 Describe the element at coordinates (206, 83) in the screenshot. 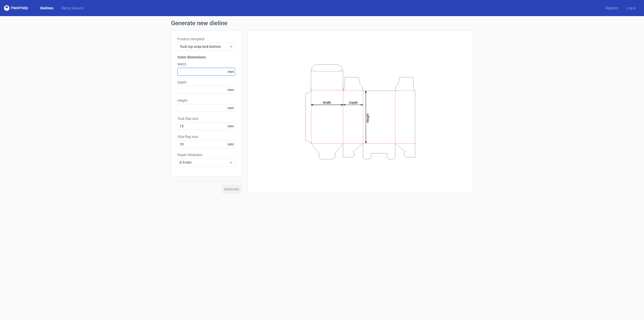

I see `label: Depth` at that location.